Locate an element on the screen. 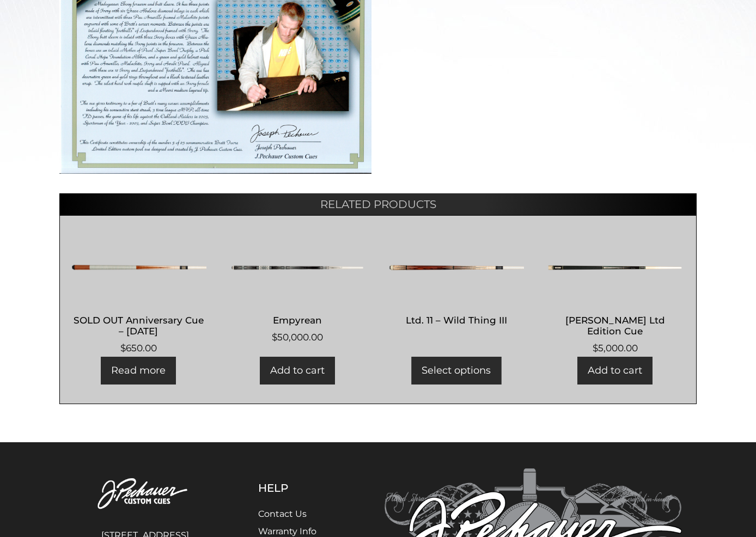 The width and height of the screenshot is (756, 537). a: Add to cart: “Ltd. 11 - Wild Thing III” is located at coordinates (456, 370).